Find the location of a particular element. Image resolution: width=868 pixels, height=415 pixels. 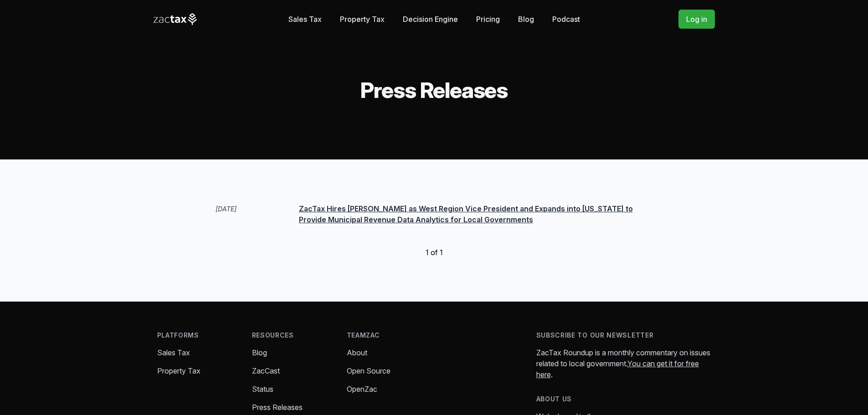

a: Log in is located at coordinates (696, 19).